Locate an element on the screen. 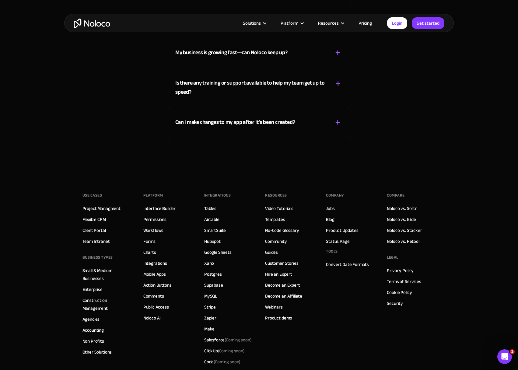  a: Tables is located at coordinates (210, 208).